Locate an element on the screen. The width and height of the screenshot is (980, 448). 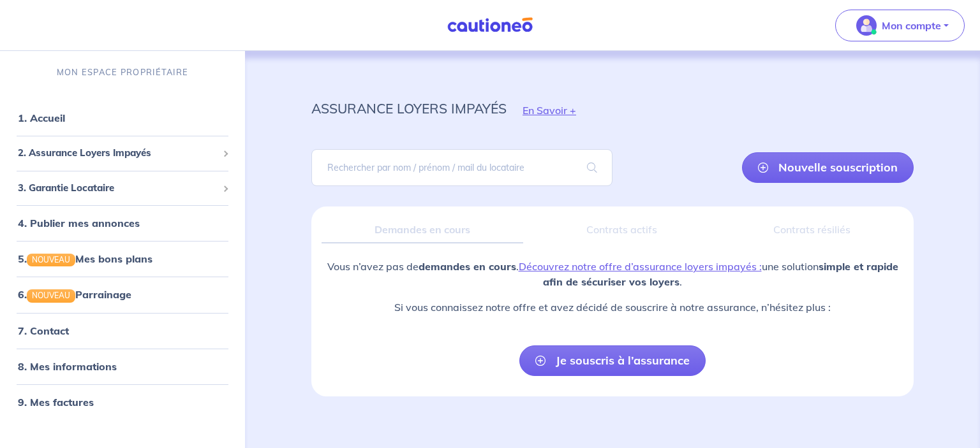
a: 7. Contact is located at coordinates (43, 331).